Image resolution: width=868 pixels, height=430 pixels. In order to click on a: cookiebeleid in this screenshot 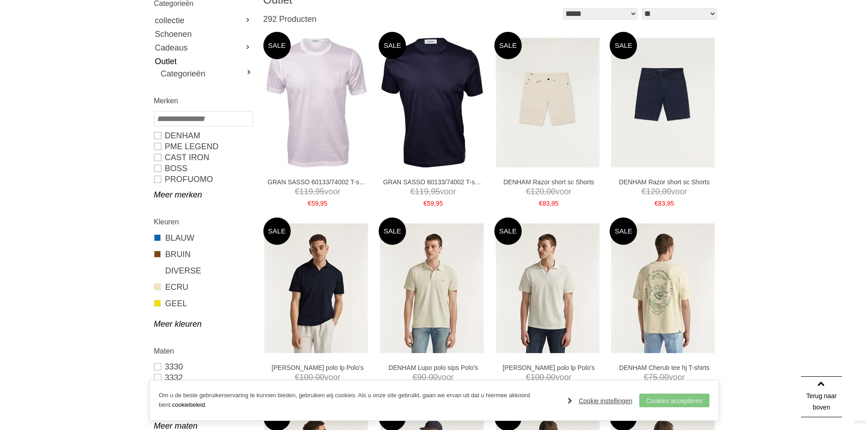, I will do `click(188, 404)`.